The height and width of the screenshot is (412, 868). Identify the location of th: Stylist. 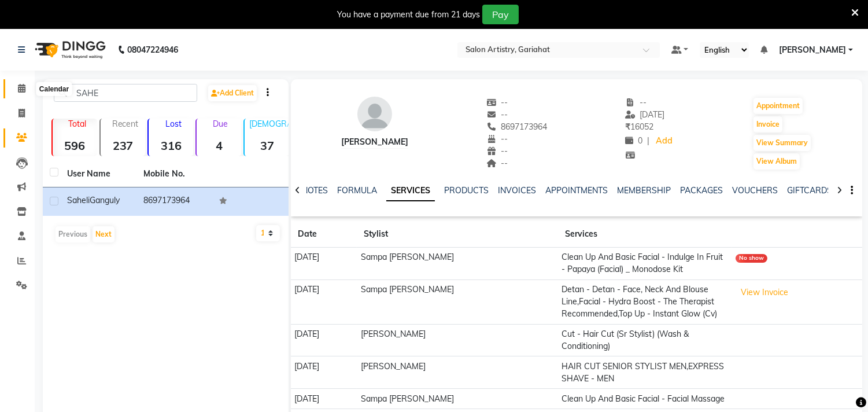
(458, 234).